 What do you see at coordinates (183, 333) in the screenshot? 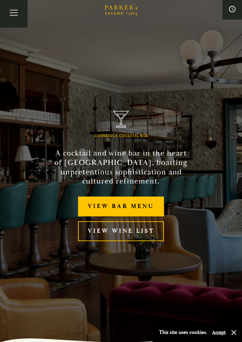
I see `p: This site uses cookies.` at bounding box center [183, 333].